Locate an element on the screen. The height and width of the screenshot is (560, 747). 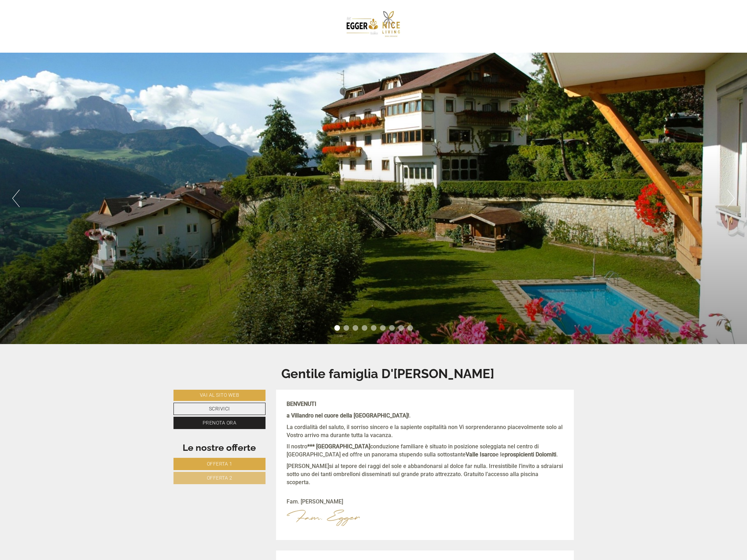
strong: prospicienti Dolomiti is located at coordinates (531, 454).